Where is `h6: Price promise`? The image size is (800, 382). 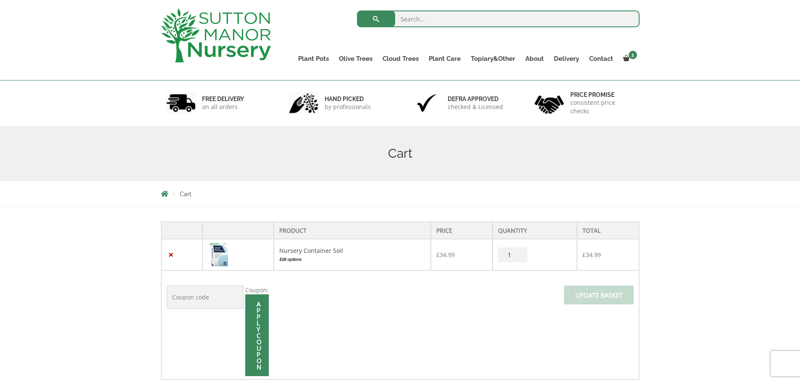 h6: Price promise is located at coordinates (602, 95).